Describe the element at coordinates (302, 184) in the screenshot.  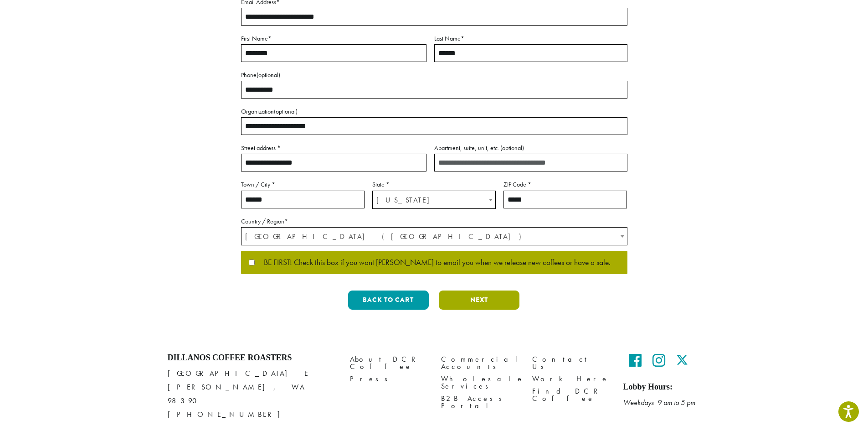
I see `label: Town / City` at that location.